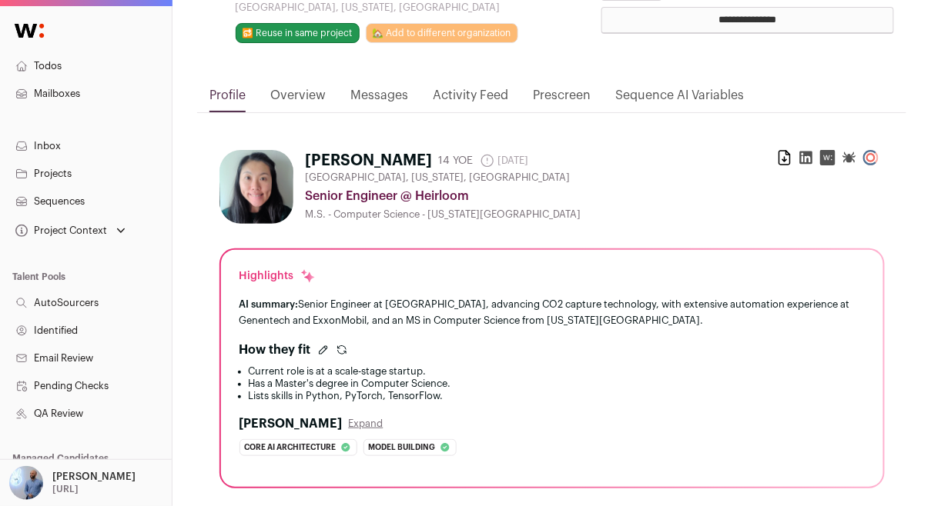  Describe the element at coordinates (277, 276) in the screenshot. I see `div: Highlights` at that location.